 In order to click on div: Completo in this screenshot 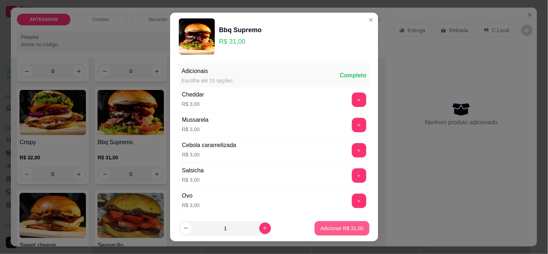, I will do `click(353, 75)`.